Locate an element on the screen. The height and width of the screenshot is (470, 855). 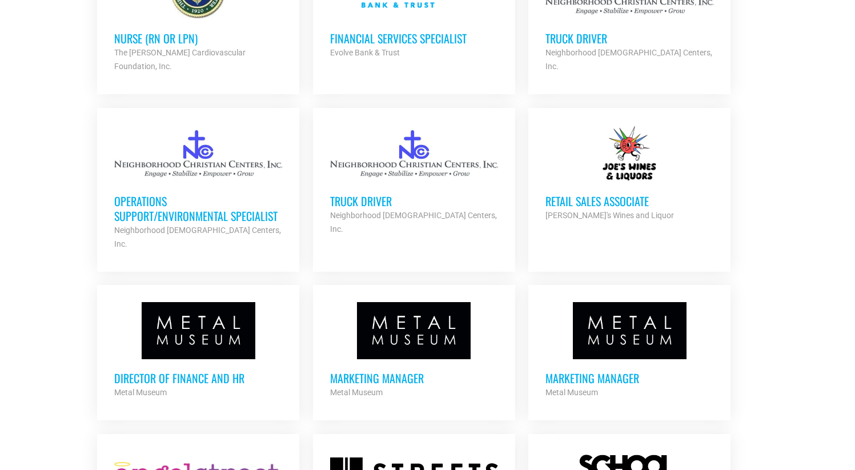
h3: Operations Support/Environmental Specialist is located at coordinates (198, 208).